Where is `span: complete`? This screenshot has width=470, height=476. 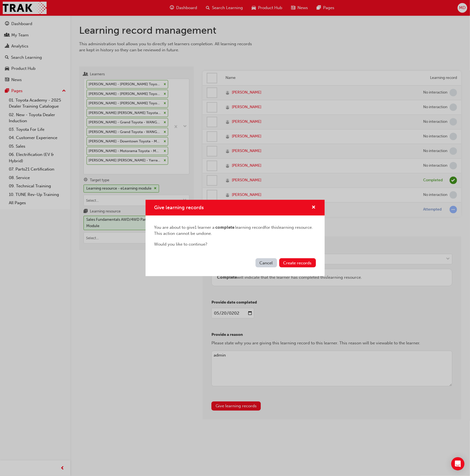 span: complete is located at coordinates (225, 227).